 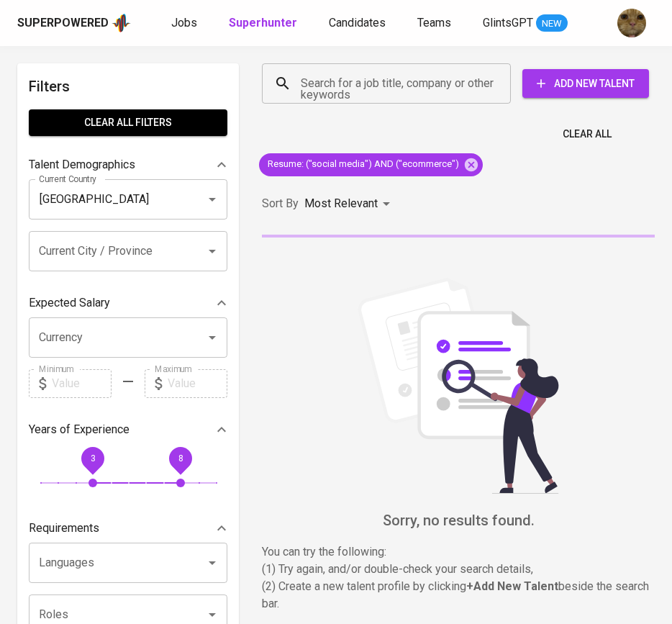 I want to click on span: Add New Talent, so click(x=586, y=84).